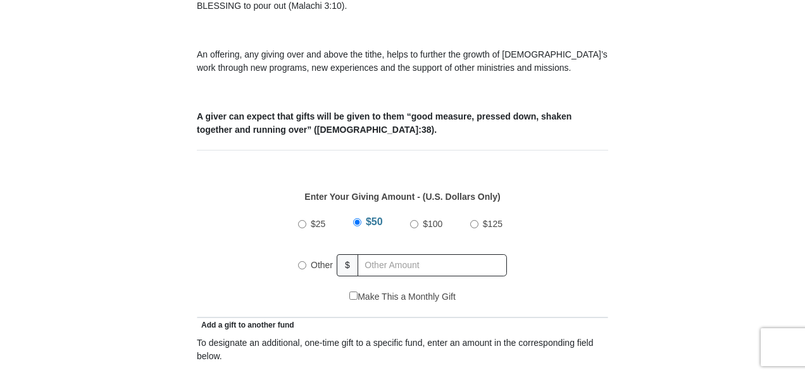 Image resolution: width=805 pixels, height=375 pixels. I want to click on span: Other, so click(322, 265).